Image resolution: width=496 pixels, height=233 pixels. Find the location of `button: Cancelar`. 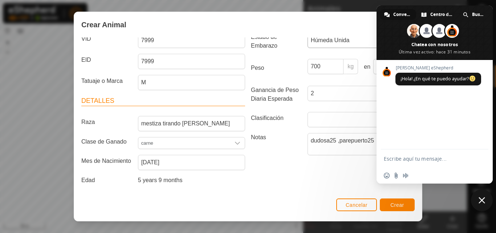

button: Cancelar is located at coordinates (356, 204).